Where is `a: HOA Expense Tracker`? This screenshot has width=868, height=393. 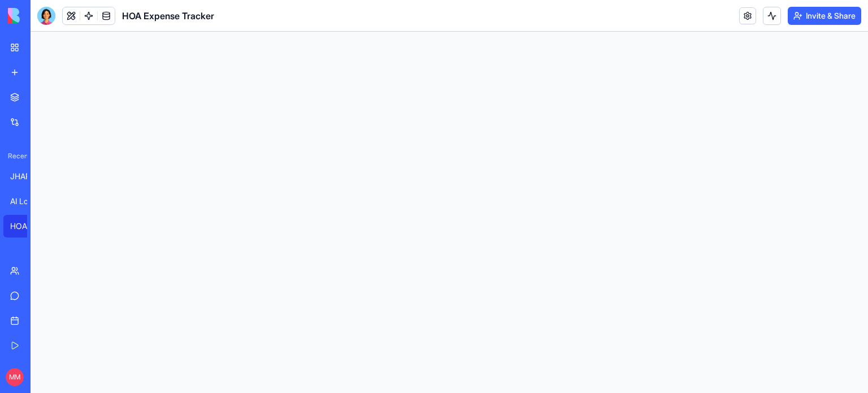
a: HOA Expense Tracker is located at coordinates (26, 226).